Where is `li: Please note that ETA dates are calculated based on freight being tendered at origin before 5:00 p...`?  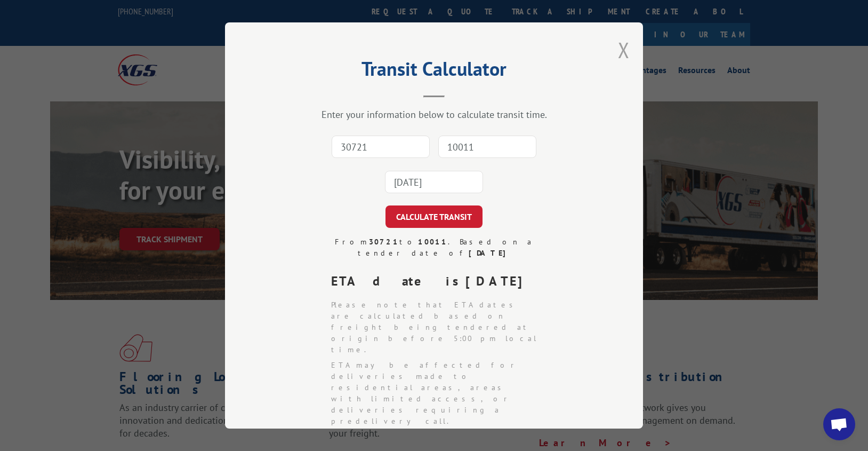 li: Please note that ETA dates are calculated based on freight being tendered at origin before 5:00 p... is located at coordinates (438, 327).